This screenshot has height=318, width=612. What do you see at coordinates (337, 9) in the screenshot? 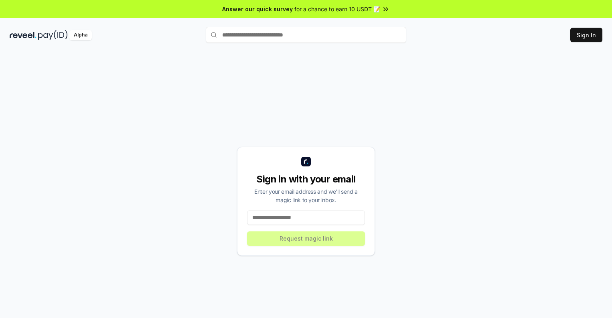
I see `span: for a chance to earn 10 USDT 📝` at bounding box center [337, 9].